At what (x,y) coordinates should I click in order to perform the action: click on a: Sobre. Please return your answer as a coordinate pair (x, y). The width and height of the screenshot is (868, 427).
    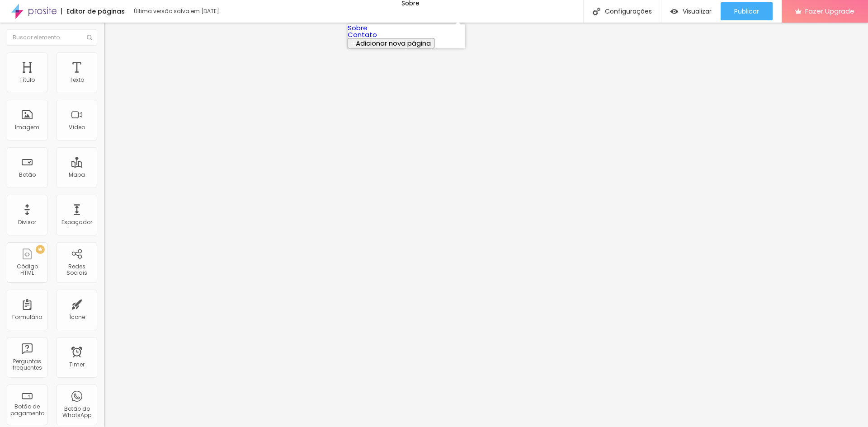
    Looking at the image, I should click on (358, 28).